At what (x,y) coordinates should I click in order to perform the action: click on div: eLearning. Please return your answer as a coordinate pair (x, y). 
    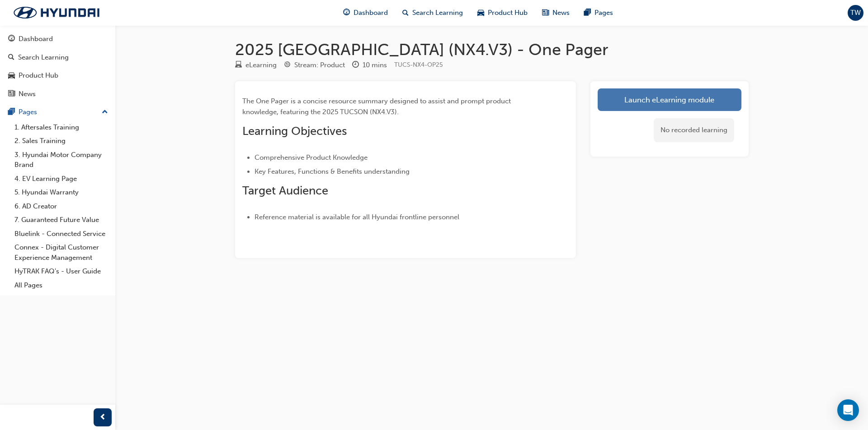
    Looking at the image, I should click on (261, 65).